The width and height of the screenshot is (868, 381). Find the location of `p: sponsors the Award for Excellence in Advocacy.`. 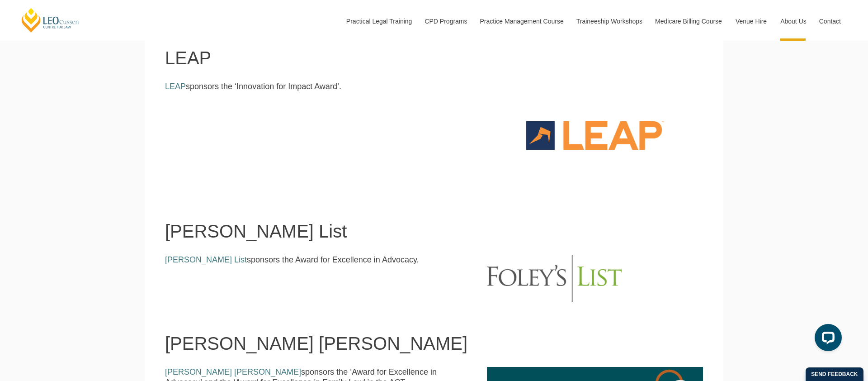

p: sponsors the Award for Excellence in Advocacy. is located at coordinates (320, 260).